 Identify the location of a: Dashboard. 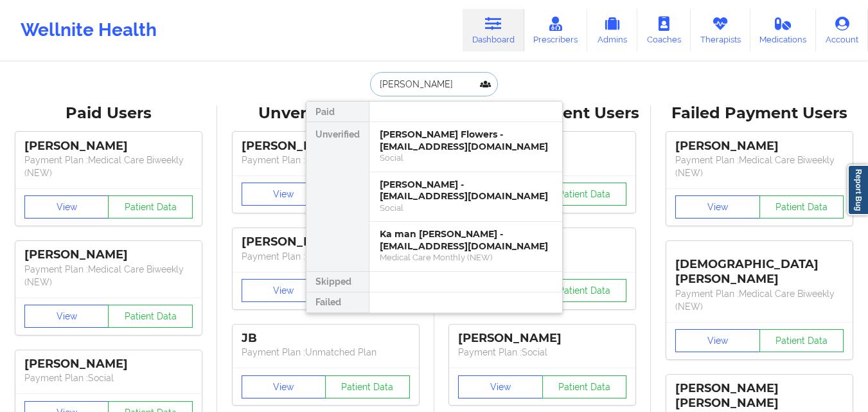
(494, 30).